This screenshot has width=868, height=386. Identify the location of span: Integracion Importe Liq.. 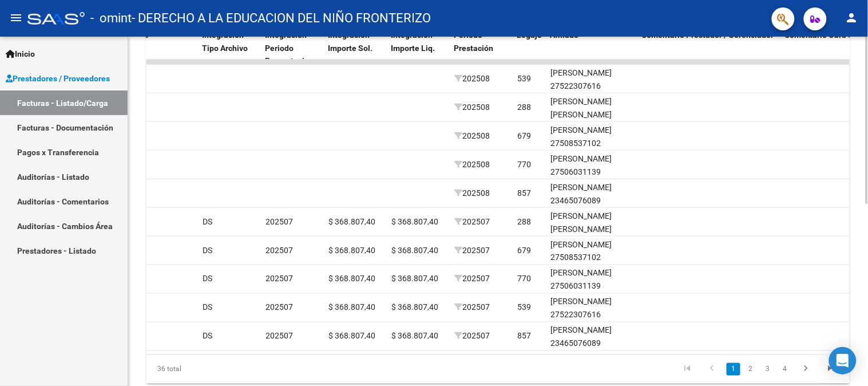
(412, 41).